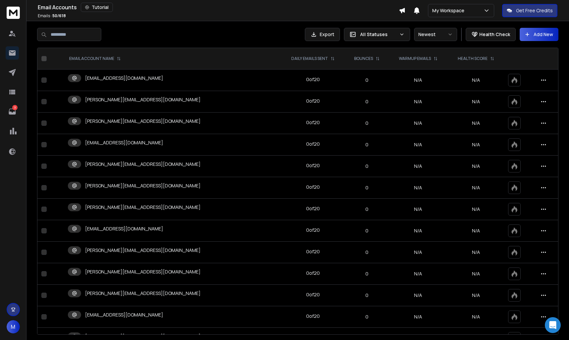  Describe the element at coordinates (553, 325) in the screenshot. I see `div: Open Intercom Messenger` at that location.